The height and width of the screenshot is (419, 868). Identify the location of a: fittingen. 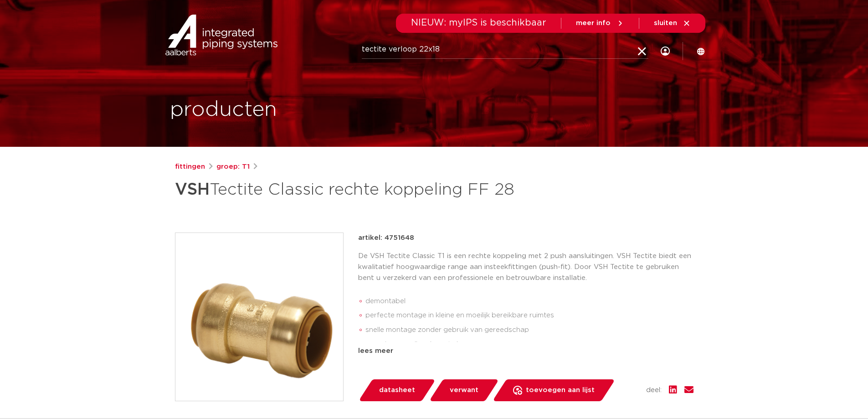
(190, 167).